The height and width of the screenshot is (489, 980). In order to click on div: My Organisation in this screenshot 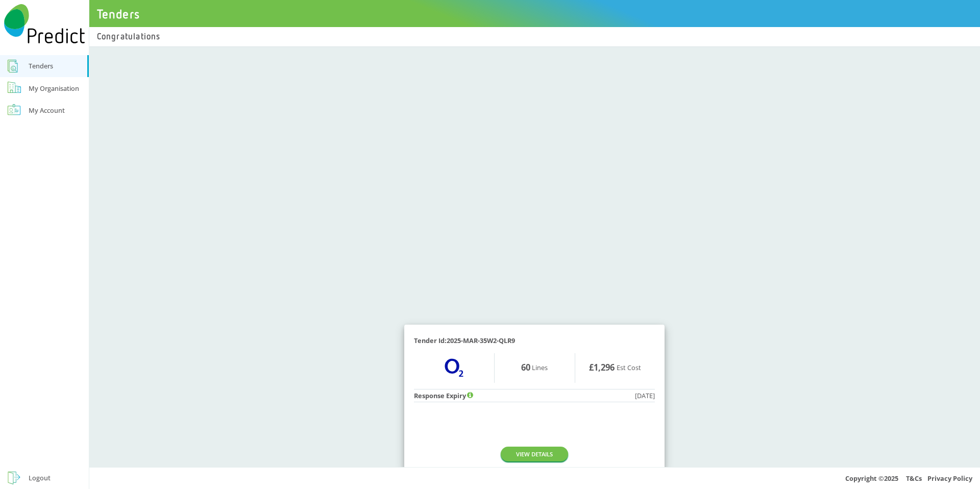, I will do `click(54, 88)`.